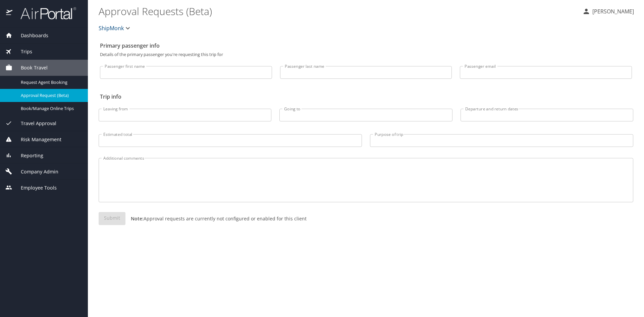  Describe the element at coordinates (216, 218) in the screenshot. I see `p: Approval requests are currently not configured or enabled for this client` at that location.